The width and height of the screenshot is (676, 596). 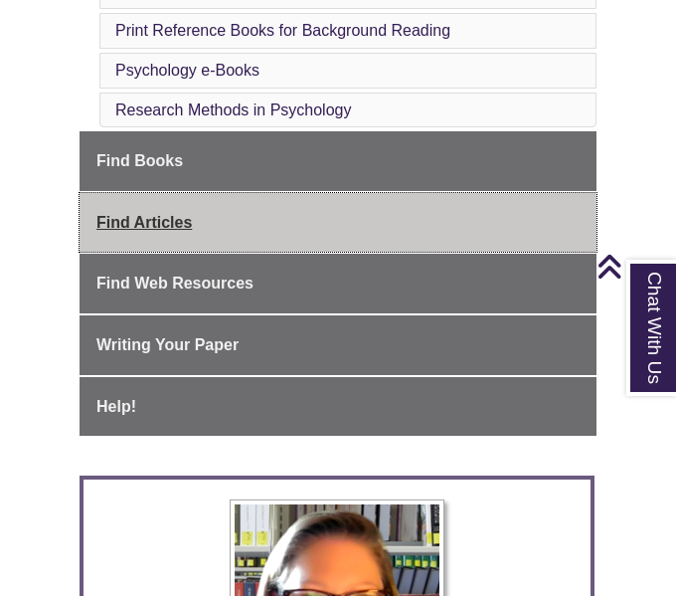 What do you see at coordinates (338, 407) in the screenshot?
I see `a: Help!` at bounding box center [338, 407].